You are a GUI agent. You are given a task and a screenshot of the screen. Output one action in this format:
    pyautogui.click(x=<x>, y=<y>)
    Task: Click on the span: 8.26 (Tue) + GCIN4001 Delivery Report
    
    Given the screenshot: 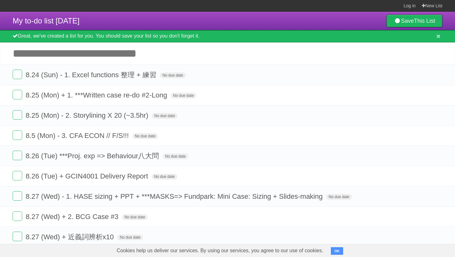 What is the action you would take?
    pyautogui.click(x=88, y=176)
    